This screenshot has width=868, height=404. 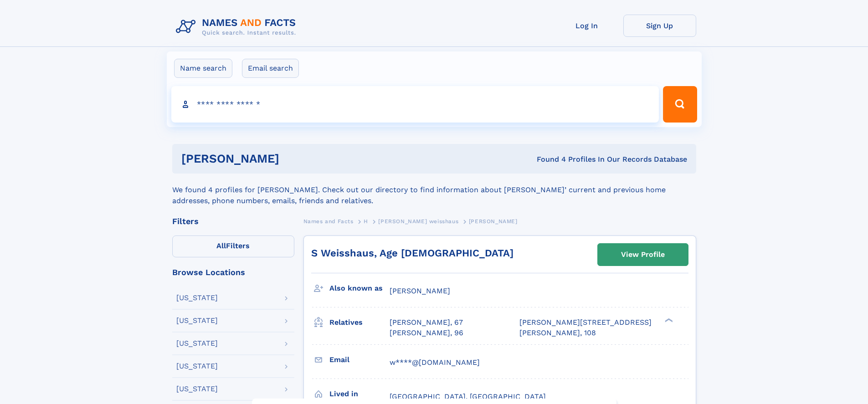 What do you see at coordinates (328, 221) in the screenshot?
I see `a: Names and Facts` at bounding box center [328, 221].